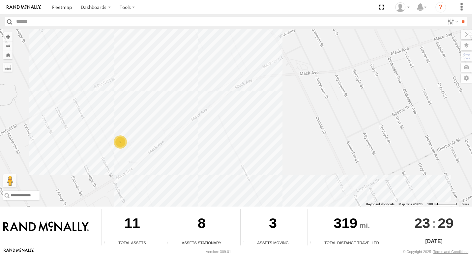 The height and width of the screenshot is (255, 472). I want to click on div: Valeo Dash, so click(403, 7).